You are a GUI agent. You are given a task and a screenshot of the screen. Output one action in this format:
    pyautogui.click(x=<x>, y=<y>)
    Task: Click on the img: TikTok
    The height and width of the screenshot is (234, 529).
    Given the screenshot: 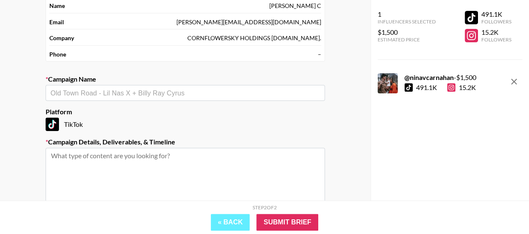 What is the action you would take?
    pyautogui.click(x=52, y=124)
    